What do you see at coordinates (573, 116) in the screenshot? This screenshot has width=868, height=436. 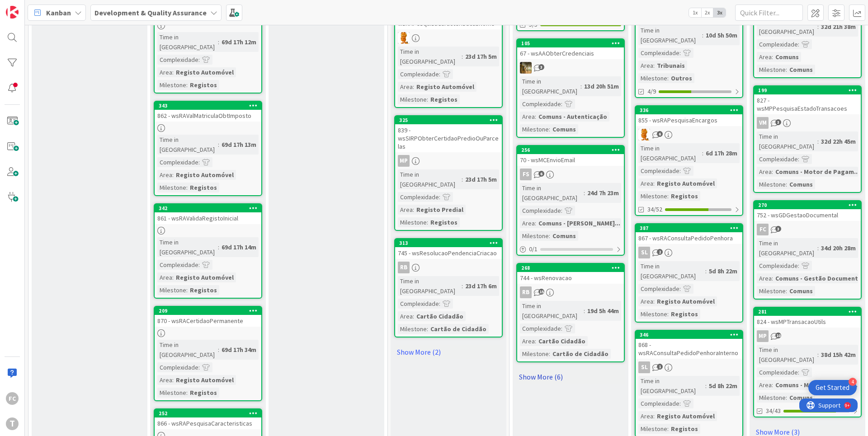 I see `div: Comuns - Autenticação` at bounding box center [573, 116].